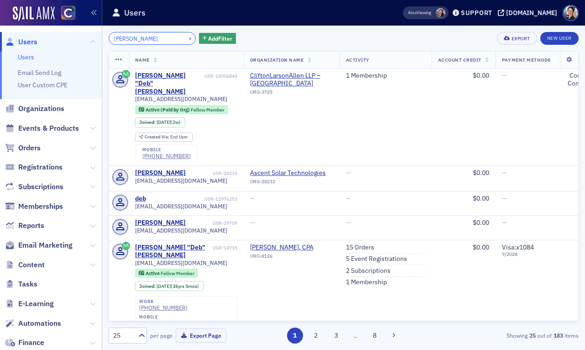 The image size is (585, 350). What do you see at coordinates (292, 173) in the screenshot?
I see `a: Ascent Solar Technologies` at bounding box center [292, 173].